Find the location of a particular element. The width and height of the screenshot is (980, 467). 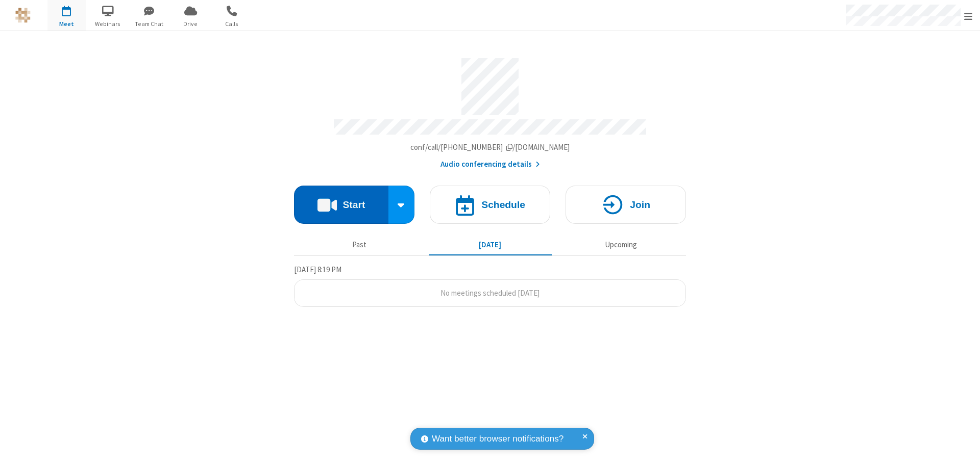

button: Schedule is located at coordinates (490, 204).